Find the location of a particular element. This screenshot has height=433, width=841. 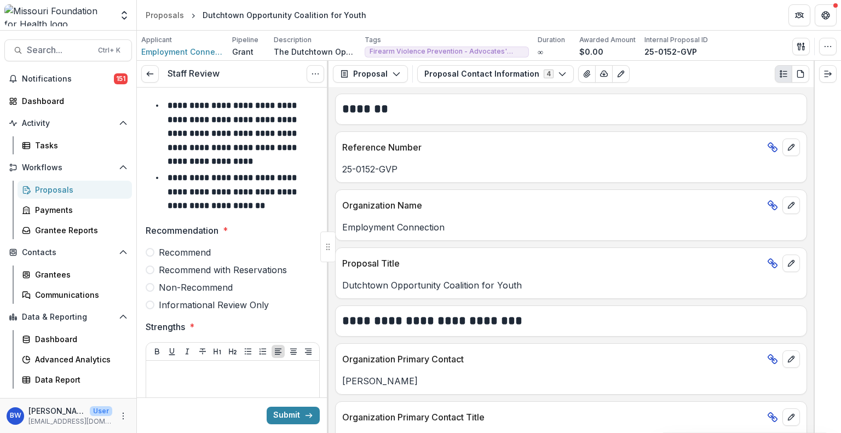

p: Organization Primary Contact is located at coordinates (552, 359).